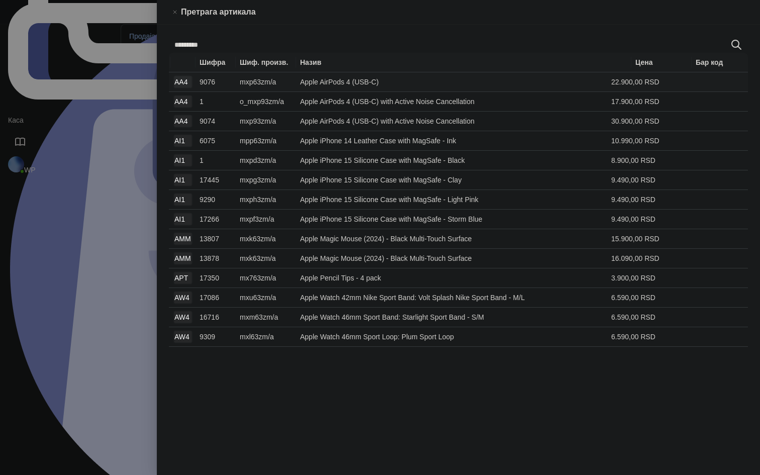 The height and width of the screenshot is (475, 760). Describe the element at coordinates (451, 297) in the screenshot. I see `td: Apple Watch 42mm Nike Sport Band: Volt Splash Nike Sport Band - M/L` at that location.